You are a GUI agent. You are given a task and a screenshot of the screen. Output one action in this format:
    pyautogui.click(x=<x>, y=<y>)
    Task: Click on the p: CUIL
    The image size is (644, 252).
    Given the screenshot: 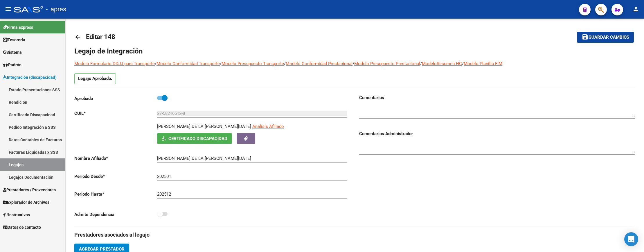 What is the action you would take?
    pyautogui.click(x=116, y=114)
    